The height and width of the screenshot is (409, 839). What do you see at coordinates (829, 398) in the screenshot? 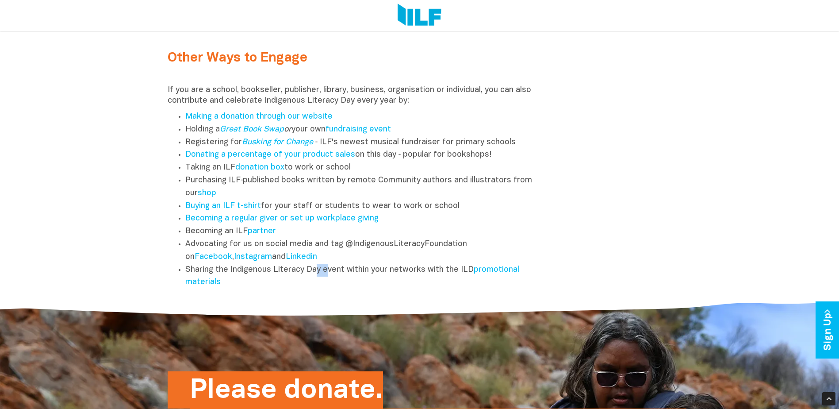
I see `div: Scroll Back to Top` at bounding box center [829, 398].